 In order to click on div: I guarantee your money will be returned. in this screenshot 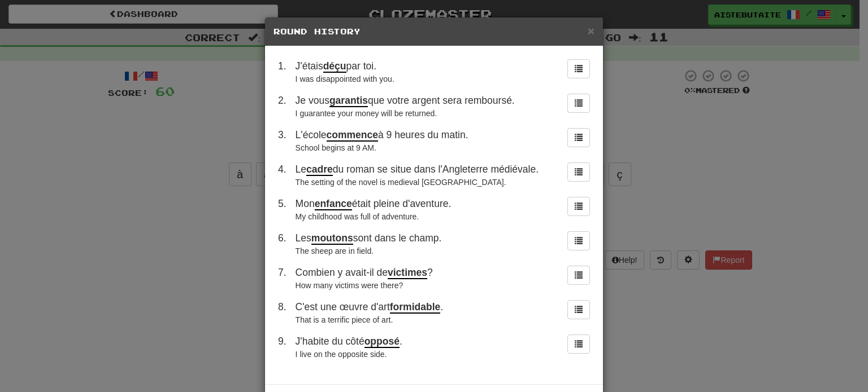, I will do `click(424, 114)`.